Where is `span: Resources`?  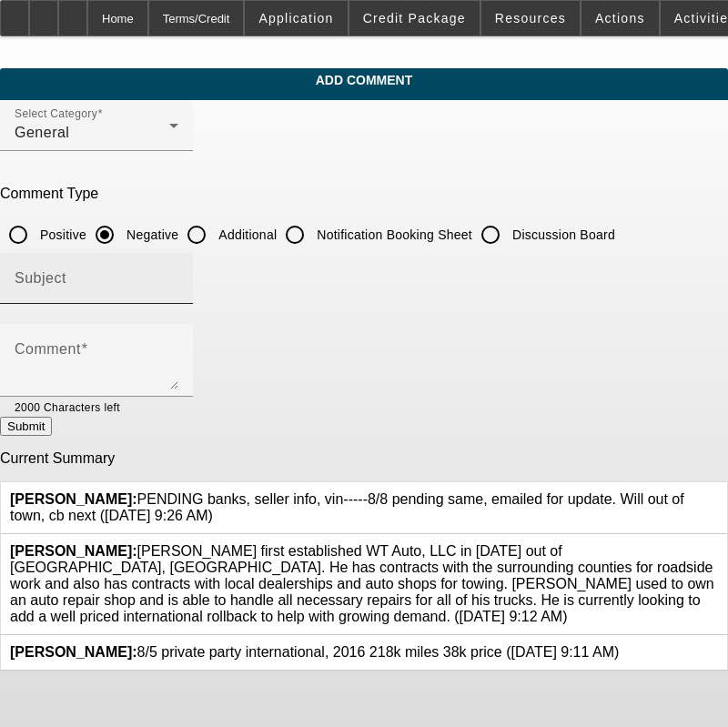
span: Resources is located at coordinates (530, 18).